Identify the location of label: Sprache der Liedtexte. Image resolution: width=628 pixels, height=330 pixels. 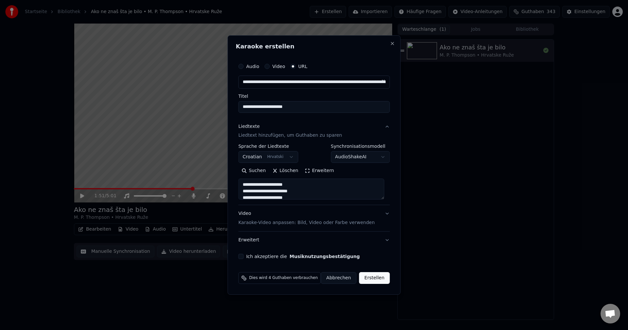
(268, 147).